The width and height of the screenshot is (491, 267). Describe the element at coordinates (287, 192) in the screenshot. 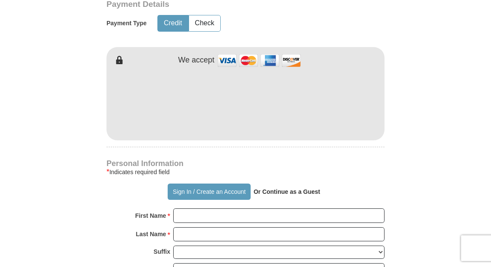

I see `strong: Or Continue as a Guest` at that location.